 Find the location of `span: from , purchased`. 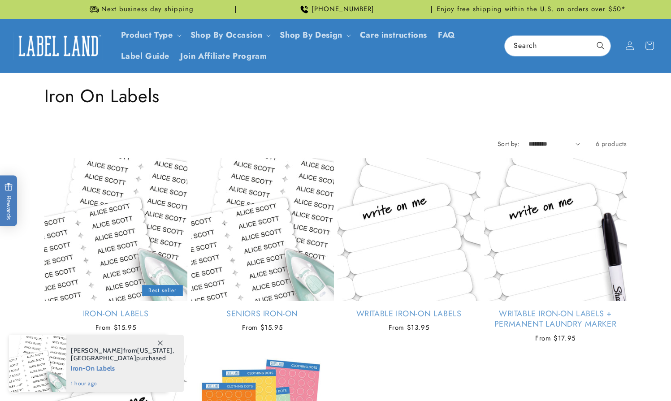

span: from , purchased is located at coordinates (122, 355).